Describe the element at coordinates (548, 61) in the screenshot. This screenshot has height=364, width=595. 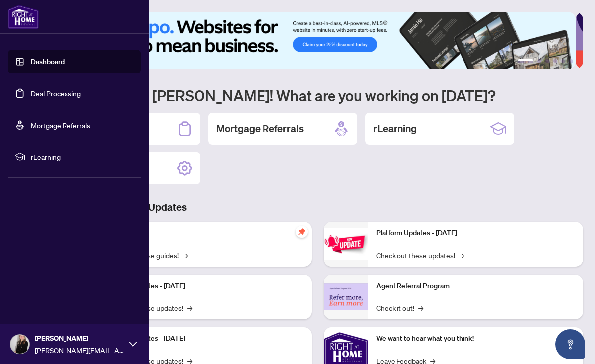
I see `button: 3` at that location.